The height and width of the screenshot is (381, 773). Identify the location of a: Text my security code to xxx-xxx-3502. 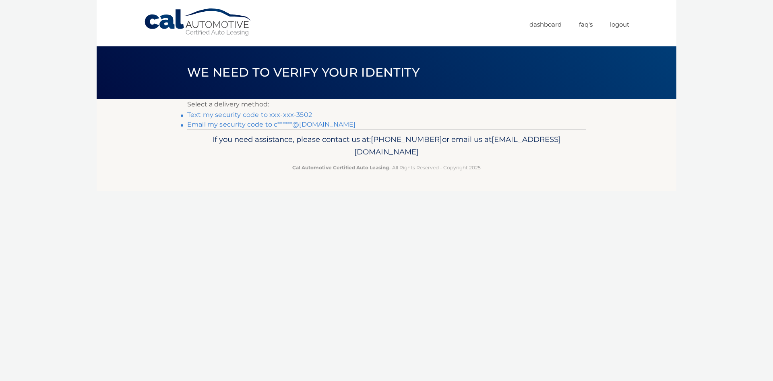
(250, 114).